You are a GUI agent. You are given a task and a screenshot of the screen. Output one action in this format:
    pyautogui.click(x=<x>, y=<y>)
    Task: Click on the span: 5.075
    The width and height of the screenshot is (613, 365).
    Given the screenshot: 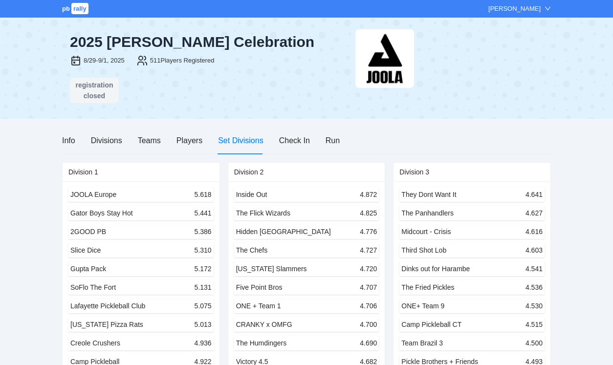 What is the action you would take?
    pyautogui.click(x=203, y=306)
    